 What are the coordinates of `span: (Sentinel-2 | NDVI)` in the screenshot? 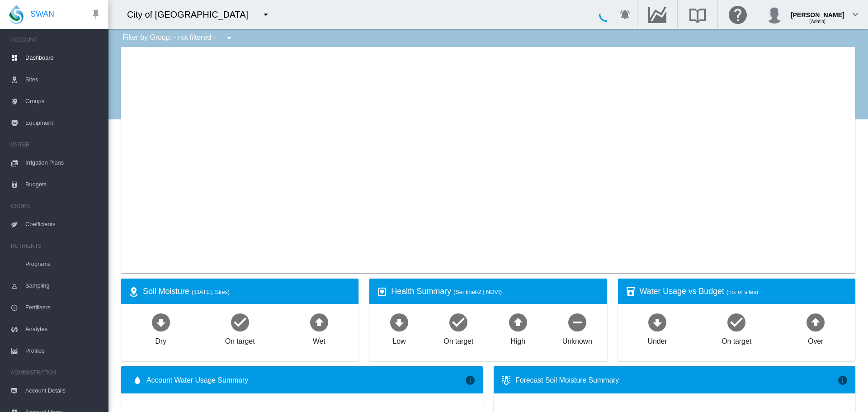 It's located at (478, 292).